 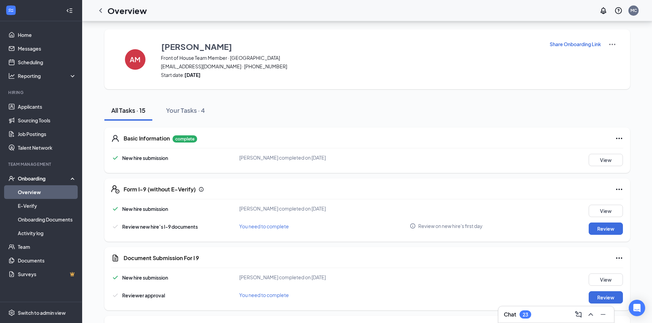 What do you see at coordinates (47, 35) in the screenshot?
I see `a: Home` at bounding box center [47, 35].